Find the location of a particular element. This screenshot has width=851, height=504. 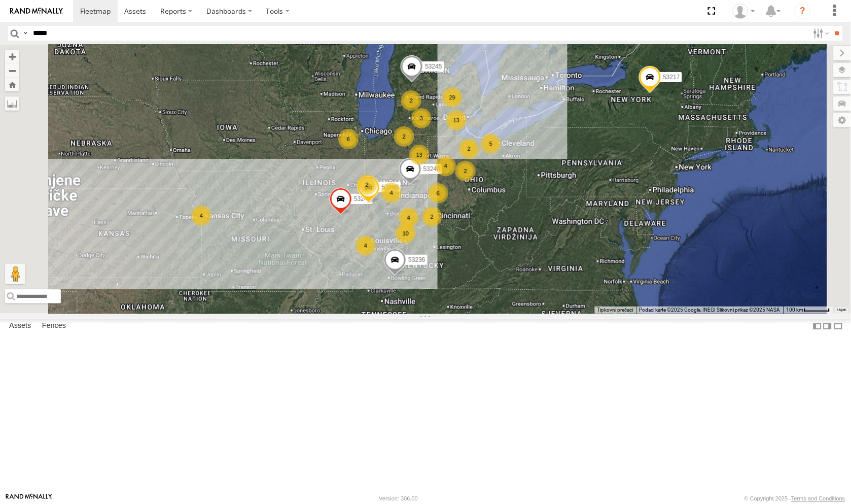

button: Zoom Home is located at coordinates (12, 85).